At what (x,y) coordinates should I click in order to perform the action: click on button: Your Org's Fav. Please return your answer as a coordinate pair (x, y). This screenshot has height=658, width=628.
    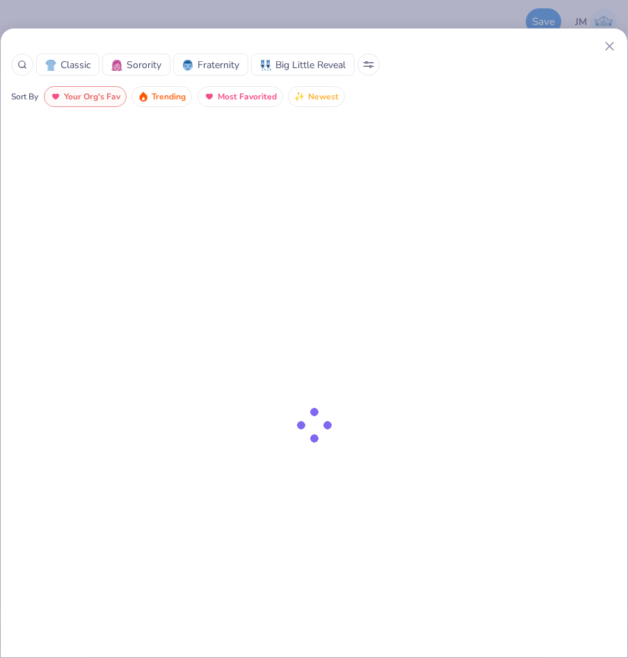
    Looking at the image, I should click on (85, 97).